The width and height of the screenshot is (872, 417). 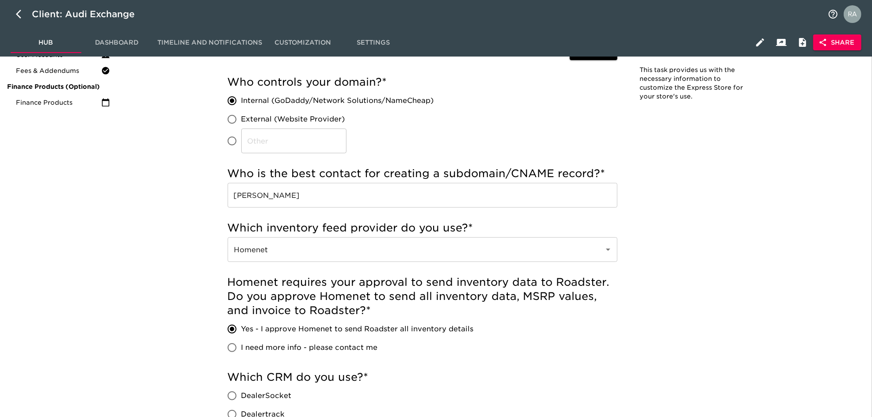 What do you see at coordinates (837, 42) in the screenshot?
I see `button: Share` at bounding box center [837, 42].